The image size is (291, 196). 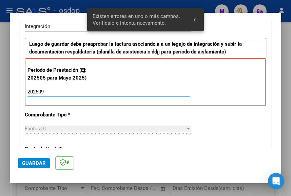 What do you see at coordinates (37, 26) in the screenshot?
I see `span: Integración` at bounding box center [37, 26].